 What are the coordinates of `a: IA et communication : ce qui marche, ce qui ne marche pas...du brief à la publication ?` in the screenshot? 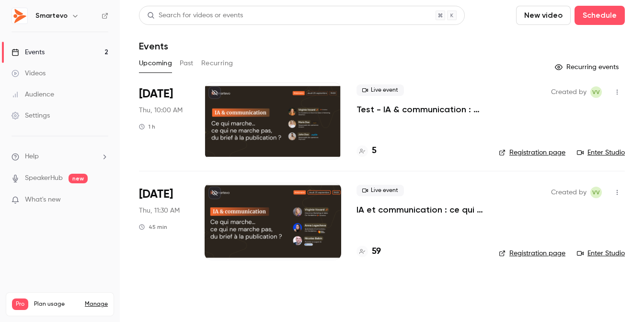 It's located at (420, 209).